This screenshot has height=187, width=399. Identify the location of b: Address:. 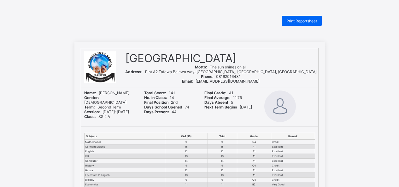
(134, 72).